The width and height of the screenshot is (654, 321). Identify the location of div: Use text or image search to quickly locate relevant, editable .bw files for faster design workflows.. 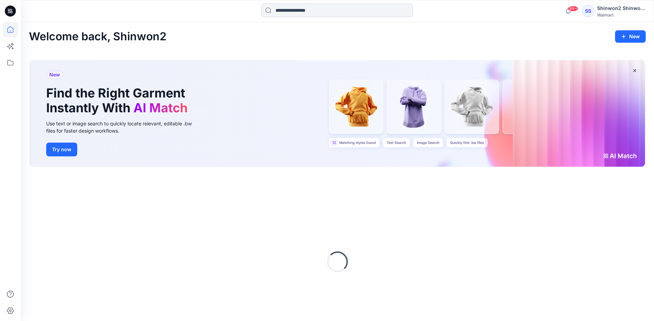
(124, 127).